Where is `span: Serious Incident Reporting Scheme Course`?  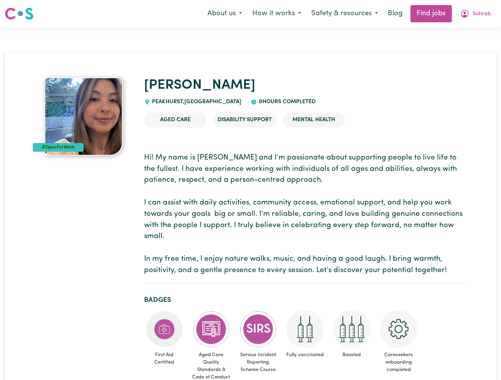
span: Serious Incident Reporting Scheme Course is located at coordinates (258, 362).